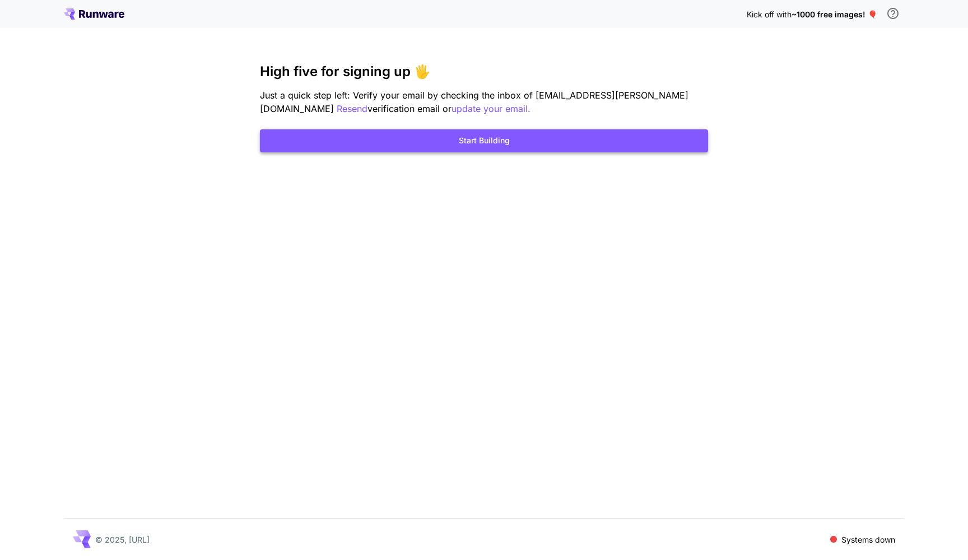 The width and height of the screenshot is (968, 560). Describe the element at coordinates (484, 141) in the screenshot. I see `button: Start Building` at that location.